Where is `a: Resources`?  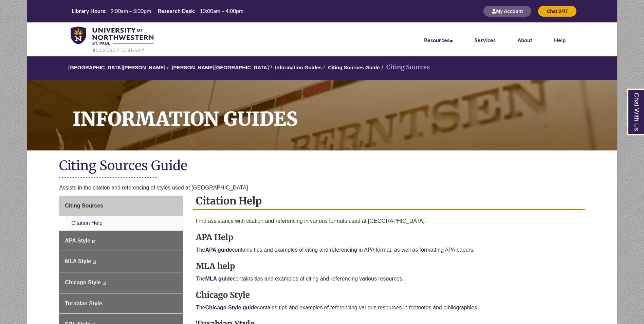
a: Resources is located at coordinates (438, 40).